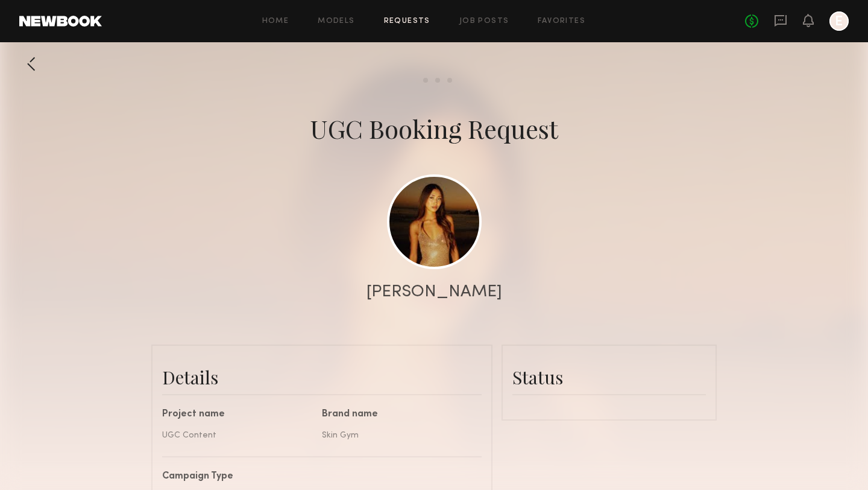  Describe the element at coordinates (237, 415) in the screenshot. I see `div: Project name` at that location.